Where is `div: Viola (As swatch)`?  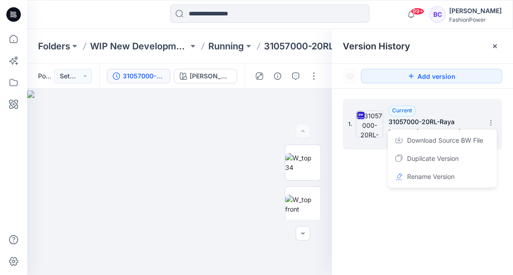 div: Viola (As swatch) is located at coordinates (211, 76).